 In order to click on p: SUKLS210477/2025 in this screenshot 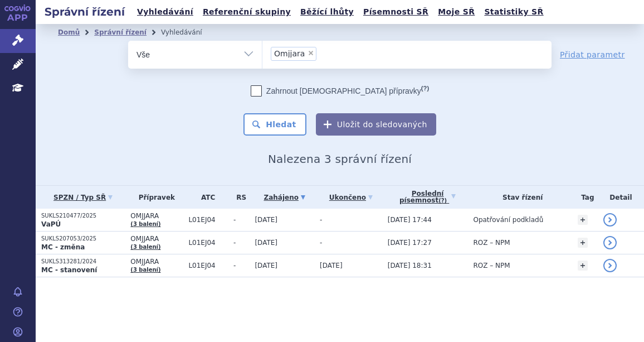, I will do `click(83, 216)`.